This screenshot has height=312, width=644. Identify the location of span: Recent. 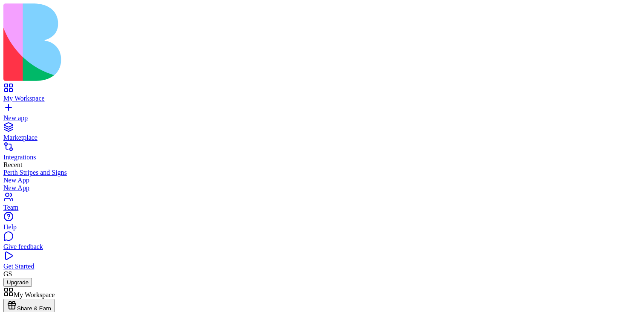
(13, 165).